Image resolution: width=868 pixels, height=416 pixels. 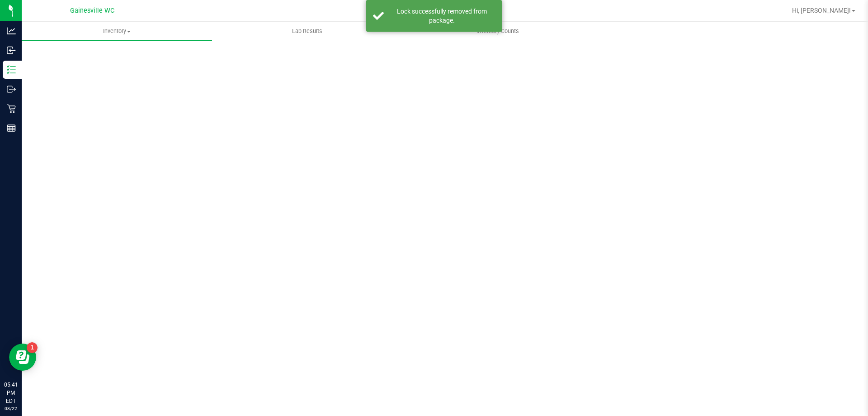 I want to click on p: 08/22, so click(x=11, y=408).